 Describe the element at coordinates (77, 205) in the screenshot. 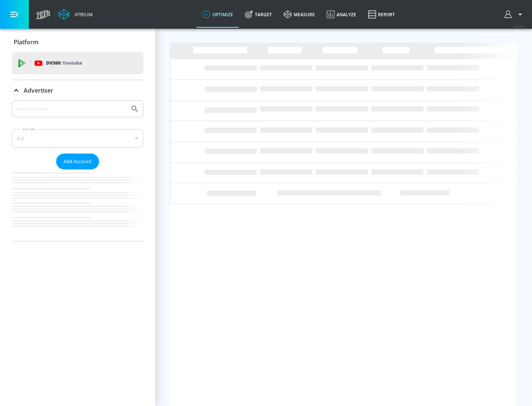

I see `nav: list of Advertiser` at that location.